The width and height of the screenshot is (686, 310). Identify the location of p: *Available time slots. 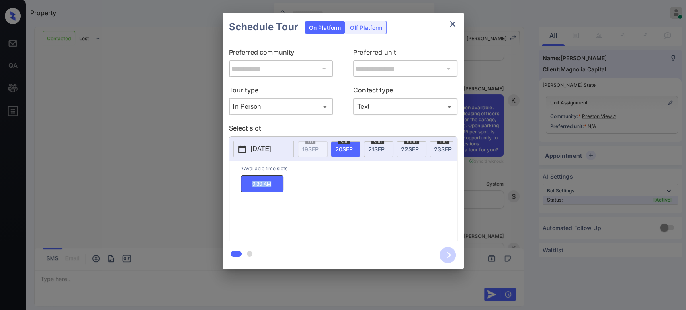
(349, 168).